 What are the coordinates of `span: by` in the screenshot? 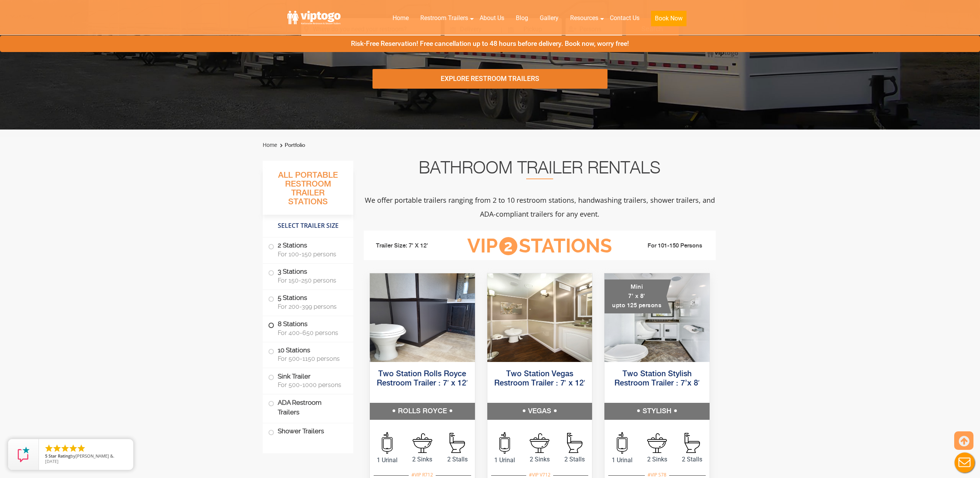 It's located at (86, 457).